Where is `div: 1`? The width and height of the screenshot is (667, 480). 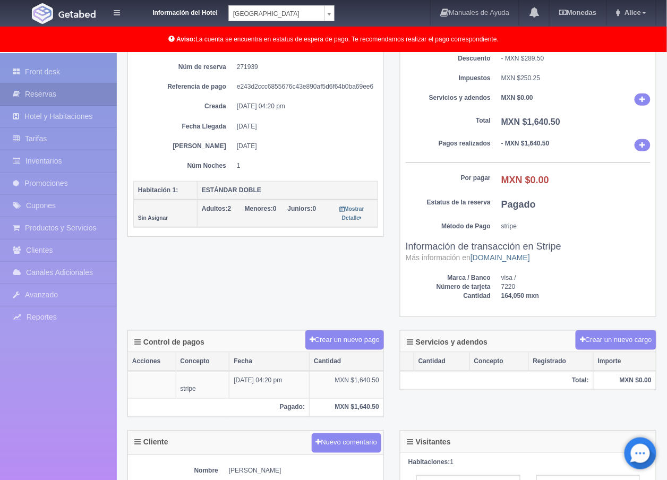
div: 1 is located at coordinates (528, 463).